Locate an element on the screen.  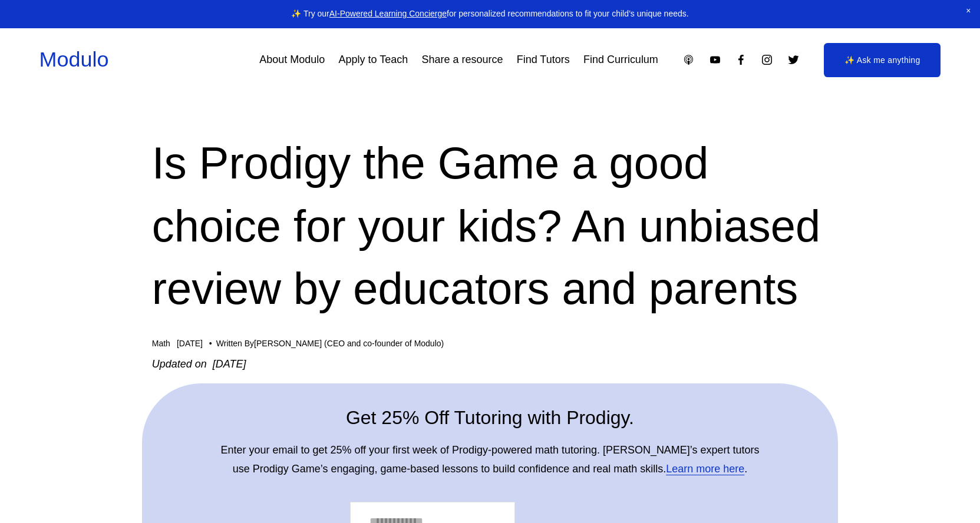
a: Twitter is located at coordinates (793, 59).